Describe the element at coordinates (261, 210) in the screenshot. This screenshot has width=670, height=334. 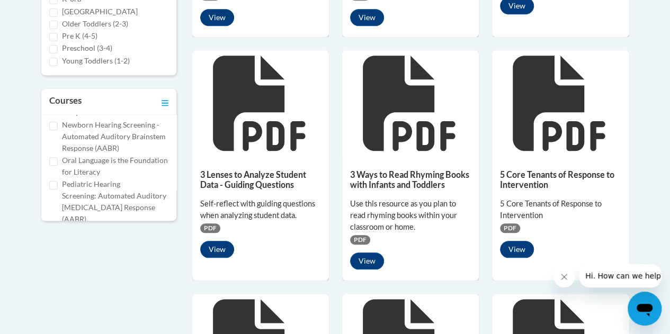
I see `div: Self-reflect with guiding questions when analyzing student data.` at that location.